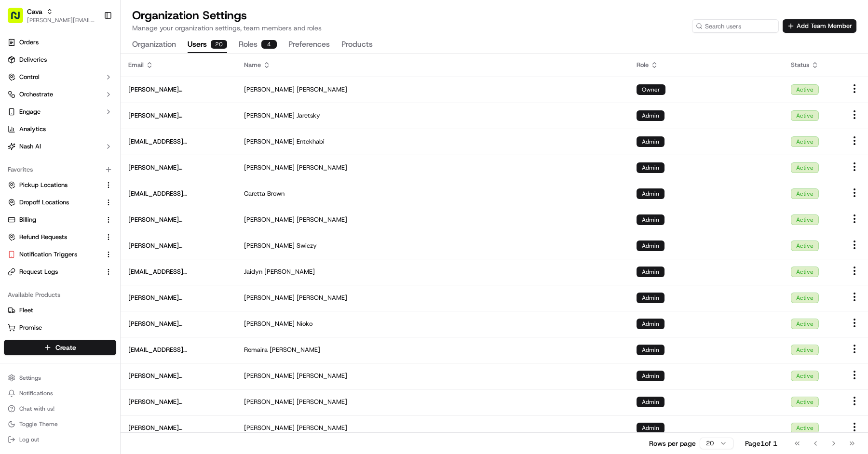  What do you see at coordinates (308, 116) in the screenshot?
I see `span: Jaretsky` at bounding box center [308, 116].